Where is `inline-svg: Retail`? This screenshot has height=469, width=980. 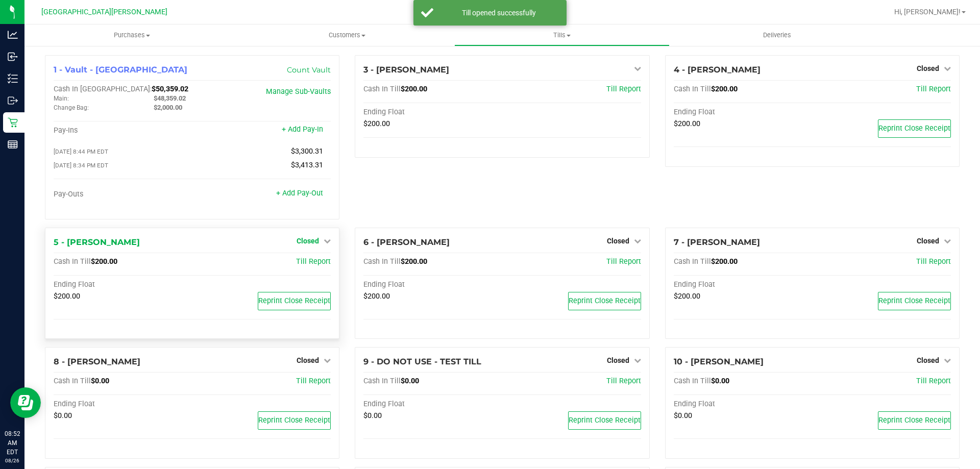 inline-svg: Retail is located at coordinates (13, 123).